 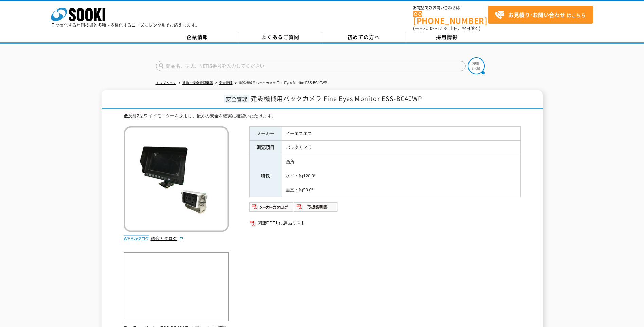 What do you see at coordinates (166, 83) in the screenshot?
I see `a: トップページ` at bounding box center [166, 83].